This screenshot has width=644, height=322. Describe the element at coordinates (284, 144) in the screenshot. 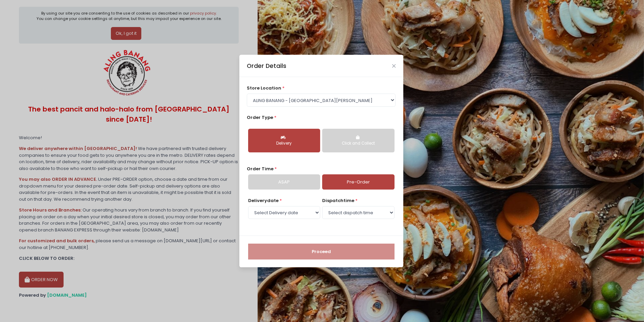

I see `div: Delivery` at that location.